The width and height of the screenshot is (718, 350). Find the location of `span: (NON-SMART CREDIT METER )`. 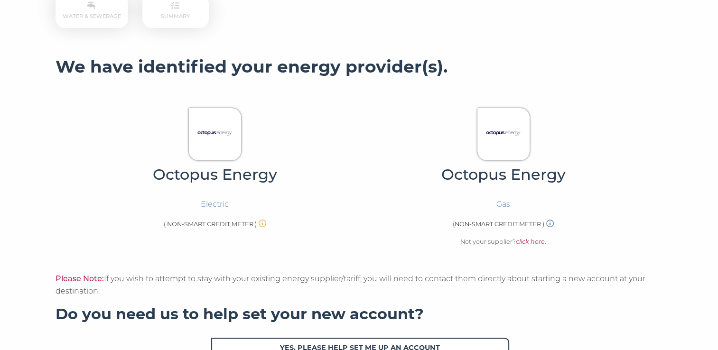

span: (NON-SMART CREDIT METER ) is located at coordinates (498, 224).